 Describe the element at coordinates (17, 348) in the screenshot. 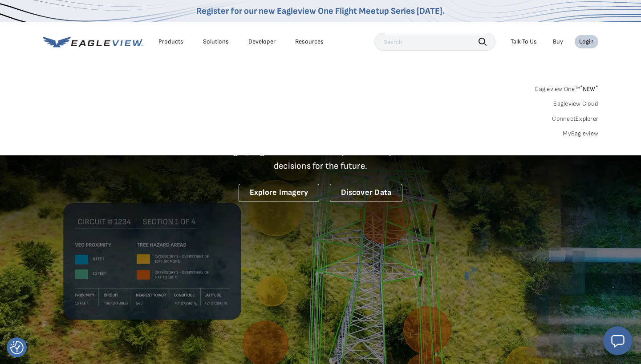

I see `button: Consent Preferences` at that location.